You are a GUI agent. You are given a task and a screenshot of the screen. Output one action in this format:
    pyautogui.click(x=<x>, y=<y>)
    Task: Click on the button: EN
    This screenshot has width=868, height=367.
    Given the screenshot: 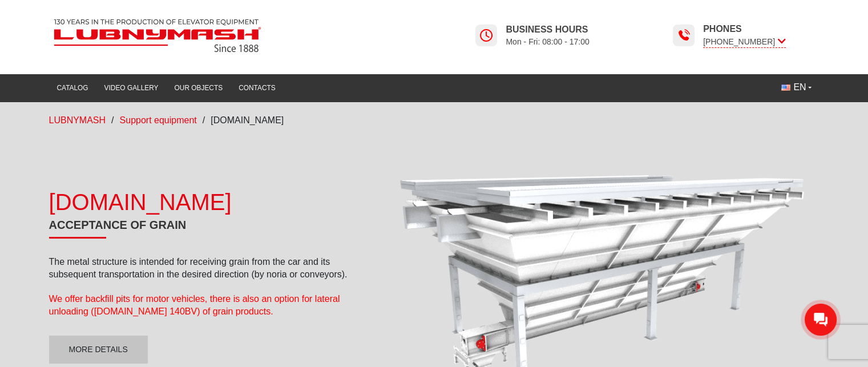 What is the action you would take?
    pyautogui.click(x=797, y=88)
    